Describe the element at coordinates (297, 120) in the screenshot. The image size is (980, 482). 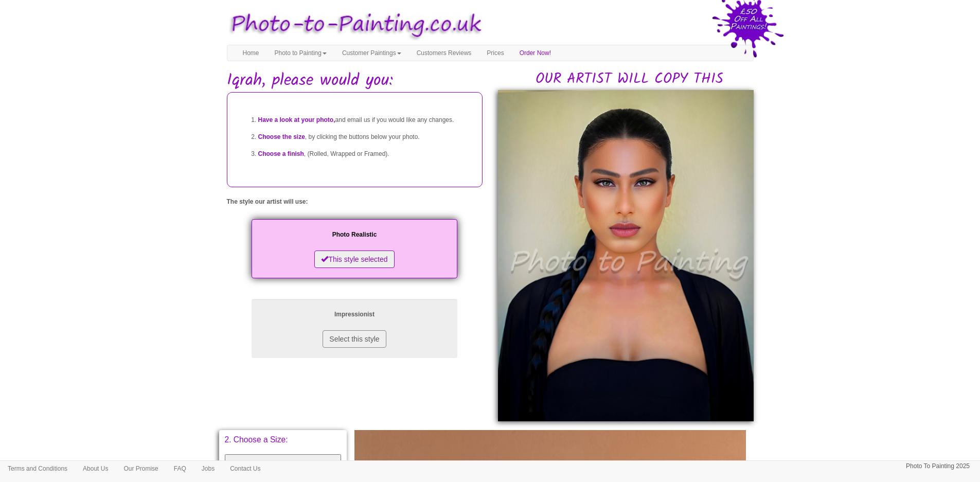
I see `span: Have a look at your photo,` at that location.